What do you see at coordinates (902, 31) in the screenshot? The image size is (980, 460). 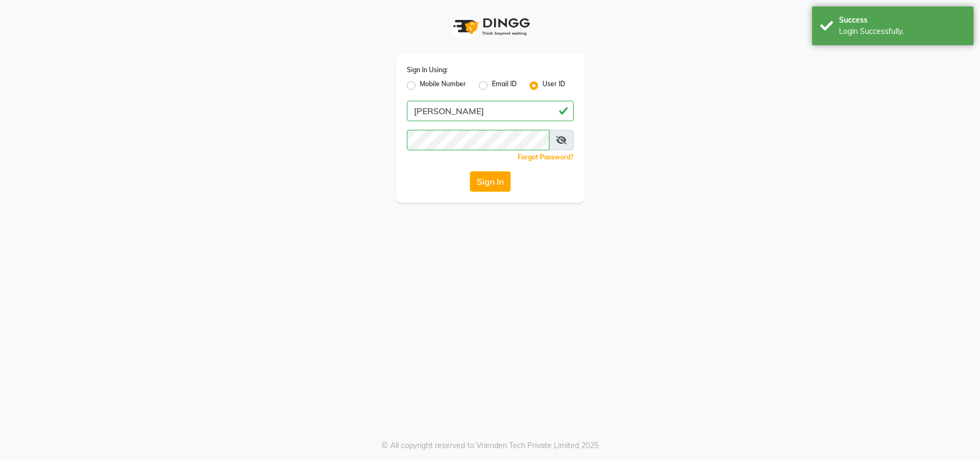 I see `div: Login Successfully.` at bounding box center [902, 31].